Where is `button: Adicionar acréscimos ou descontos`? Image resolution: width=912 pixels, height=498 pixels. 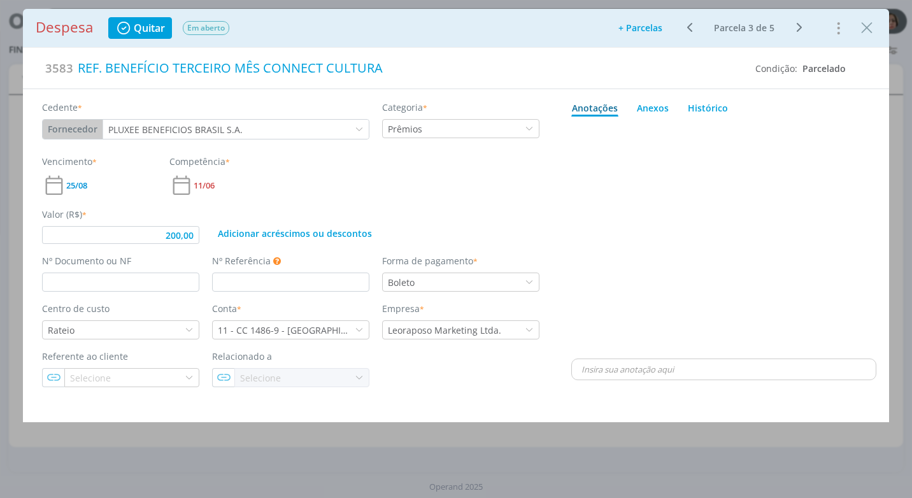
button: Adicionar acréscimos ou descontos is located at coordinates (295, 234).